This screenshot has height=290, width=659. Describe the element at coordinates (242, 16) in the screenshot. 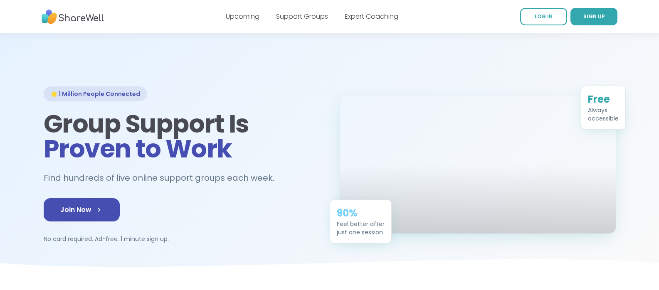

I see `a: Upcoming` at that location.